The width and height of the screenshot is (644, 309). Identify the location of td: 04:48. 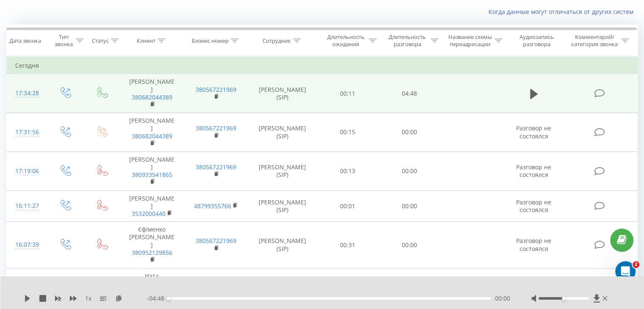
(409, 93).